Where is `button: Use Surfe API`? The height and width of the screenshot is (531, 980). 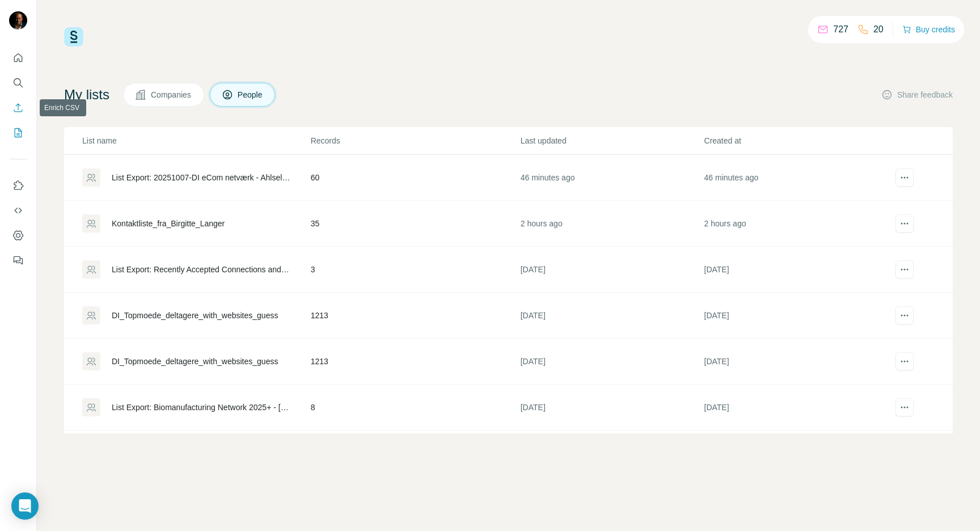
button: Use Surfe API is located at coordinates (18, 211).